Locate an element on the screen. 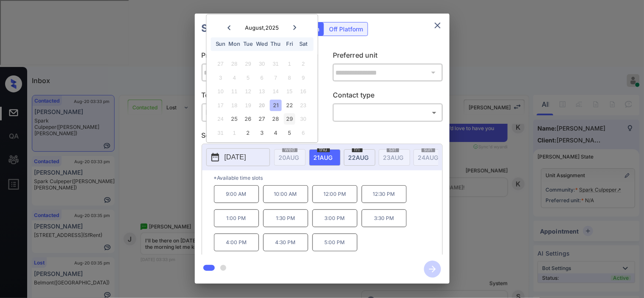  div: Choose Friday, August 29th, 2025 is located at coordinates (290, 119).